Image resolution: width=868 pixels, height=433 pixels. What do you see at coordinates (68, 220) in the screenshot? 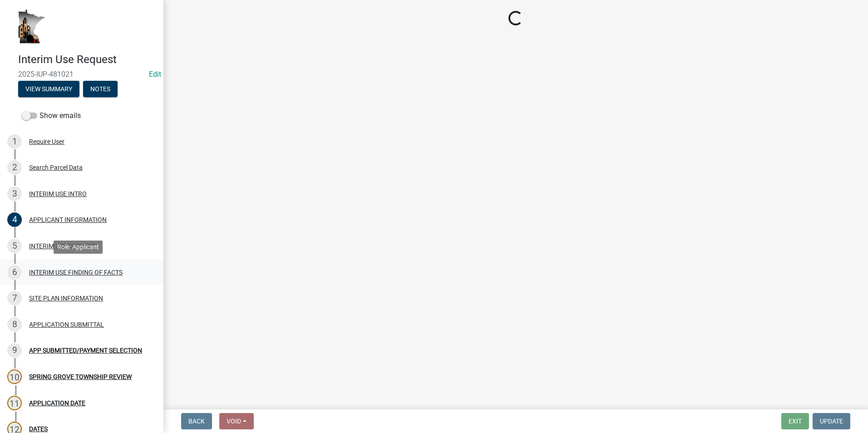
I see `div: APPLICANT INFORMATION` at bounding box center [68, 220].